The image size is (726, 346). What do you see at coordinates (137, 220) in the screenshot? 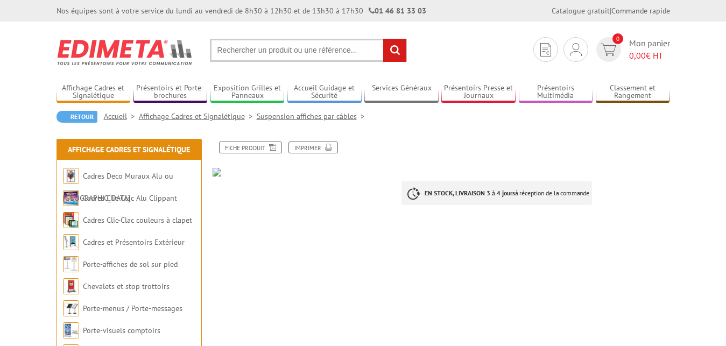
I see `a: Cadres Clic-Clac couleurs à clapet` at bounding box center [137, 220].